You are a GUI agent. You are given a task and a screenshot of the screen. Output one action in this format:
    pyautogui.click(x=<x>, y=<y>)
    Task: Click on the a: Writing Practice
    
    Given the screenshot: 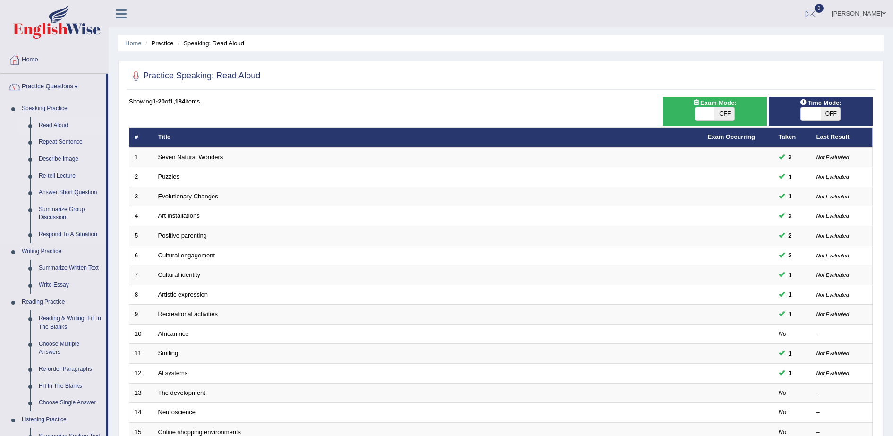 What is the action you would take?
    pyautogui.click(x=61, y=252)
    